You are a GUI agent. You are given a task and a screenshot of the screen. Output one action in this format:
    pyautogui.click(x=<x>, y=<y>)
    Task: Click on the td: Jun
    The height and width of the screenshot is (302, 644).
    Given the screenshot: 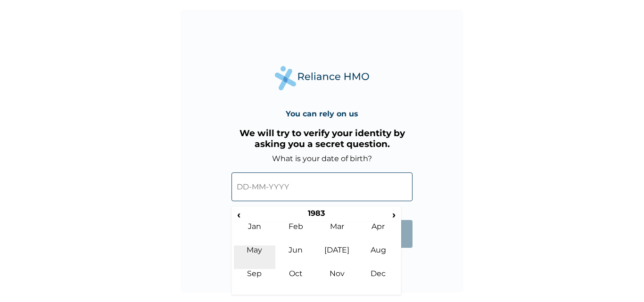 What is the action you would take?
    pyautogui.click(x=296, y=257)
    